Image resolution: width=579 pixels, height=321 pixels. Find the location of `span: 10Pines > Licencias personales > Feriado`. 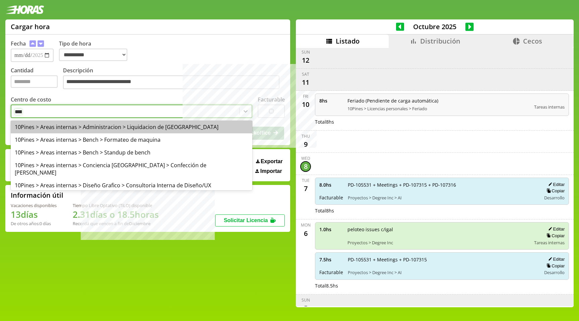

span: 10Pines > Licencias personales > Feriado is located at coordinates (439, 109).